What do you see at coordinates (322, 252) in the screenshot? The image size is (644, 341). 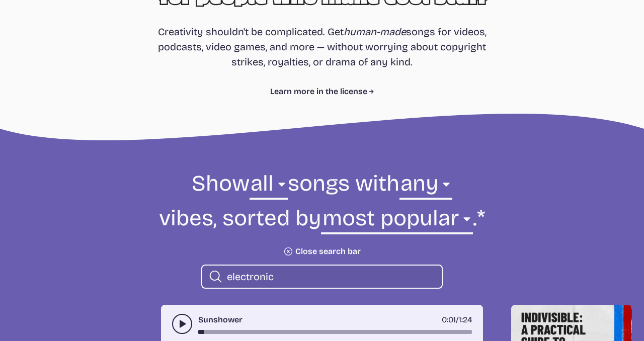 I see `button: Close search bar` at bounding box center [322, 252].